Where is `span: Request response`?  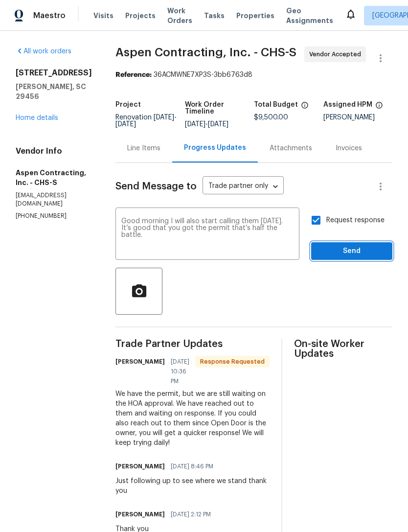
span: Request response is located at coordinates (356, 220).